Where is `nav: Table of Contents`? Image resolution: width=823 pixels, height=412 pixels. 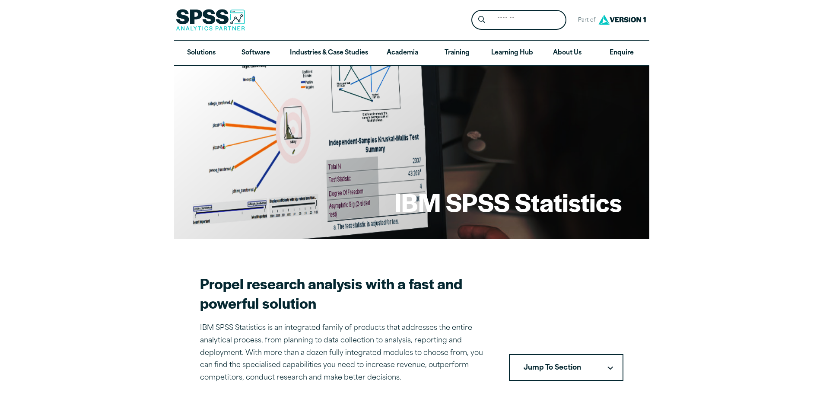
nav: Table of Contents is located at coordinates (566, 367).